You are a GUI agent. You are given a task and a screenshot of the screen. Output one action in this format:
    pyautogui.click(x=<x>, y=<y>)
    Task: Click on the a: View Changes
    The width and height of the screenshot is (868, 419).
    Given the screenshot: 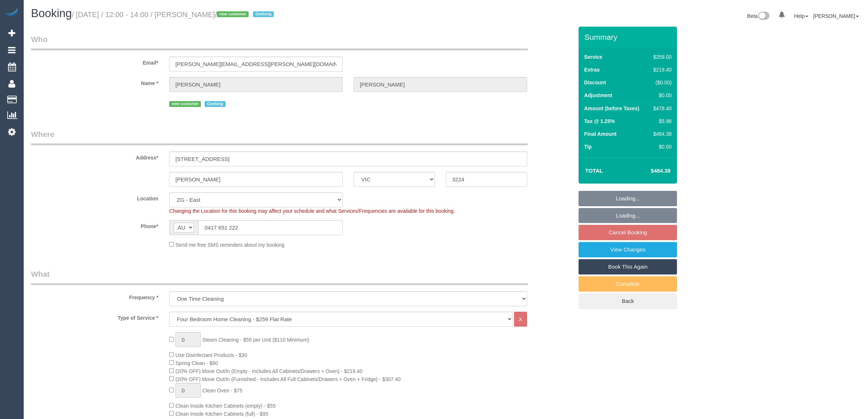 What is the action you would take?
    pyautogui.click(x=628, y=250)
    